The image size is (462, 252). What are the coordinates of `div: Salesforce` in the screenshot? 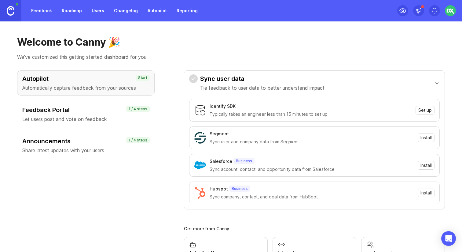 It's located at (221, 161).